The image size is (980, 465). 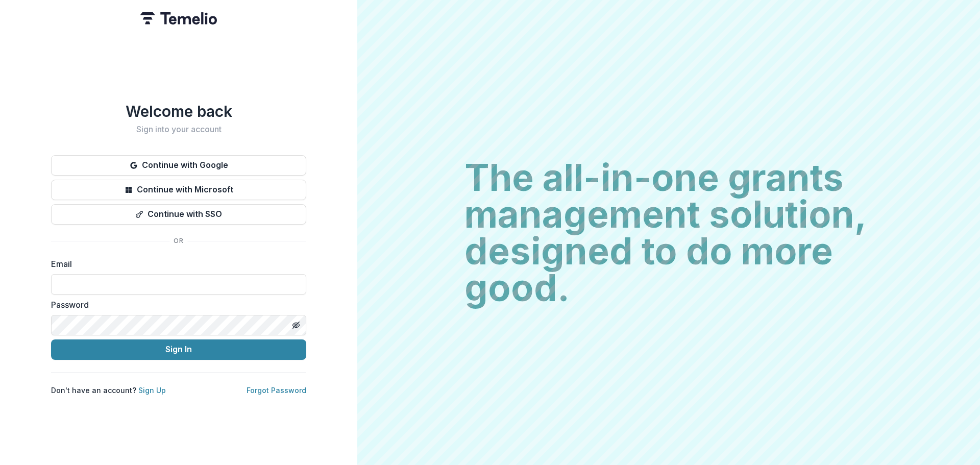 I want to click on button: Continue with Microsoft, so click(x=179, y=190).